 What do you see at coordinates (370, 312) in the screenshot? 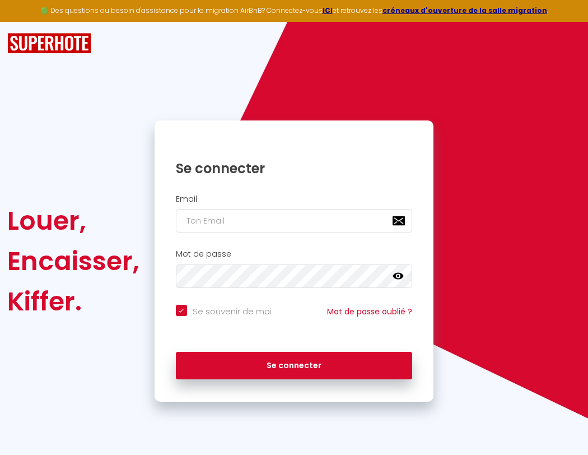
I see `a: Mot de passe oublié ?` at bounding box center [370, 312].